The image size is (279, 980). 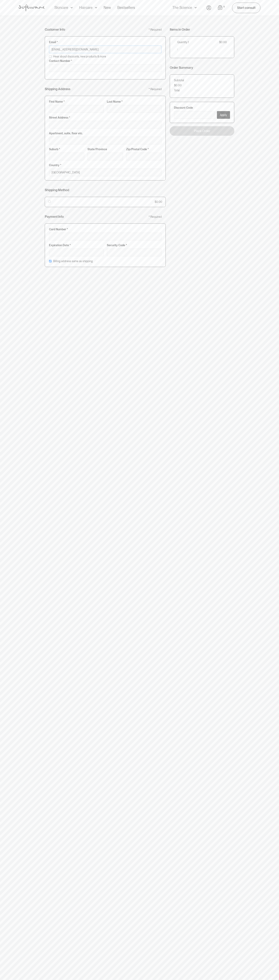 What do you see at coordinates (182, 42) in the screenshot?
I see `div: Quantity:` at bounding box center [182, 42].